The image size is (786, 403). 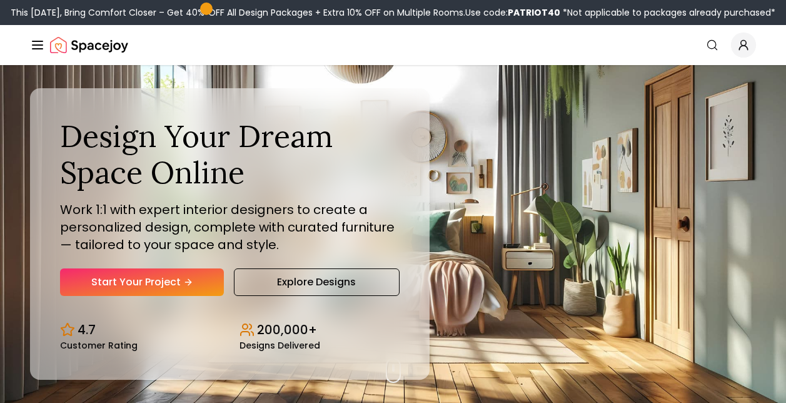 I want to click on img: Spacejoy Logo, so click(x=89, y=45).